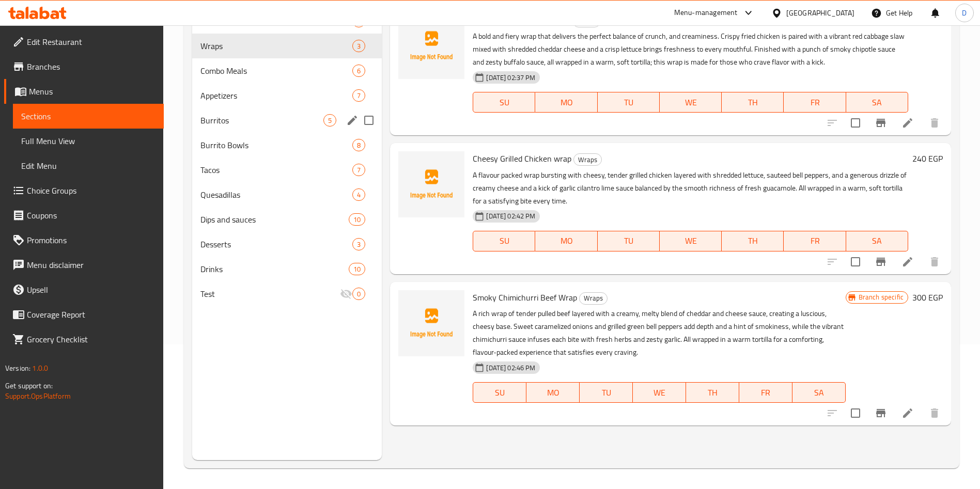 Image resolution: width=980 pixels, height=489 pixels. Describe the element at coordinates (277, 170) in the screenshot. I see `span: Tacos` at that location.